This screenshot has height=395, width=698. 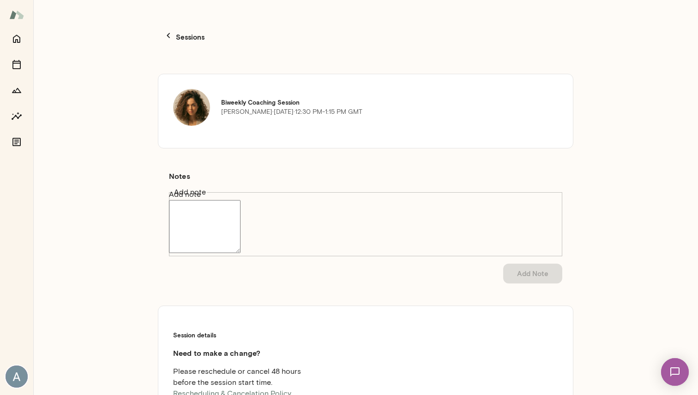 I want to click on button: Documents, so click(x=17, y=142).